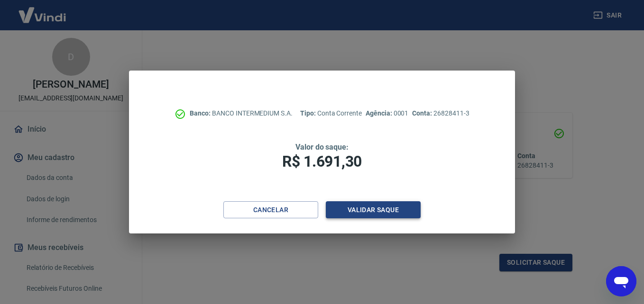 Image resolution: width=644 pixels, height=304 pixels. Describe the element at coordinates (309, 113) in the screenshot. I see `span: Tipo:` at that location.